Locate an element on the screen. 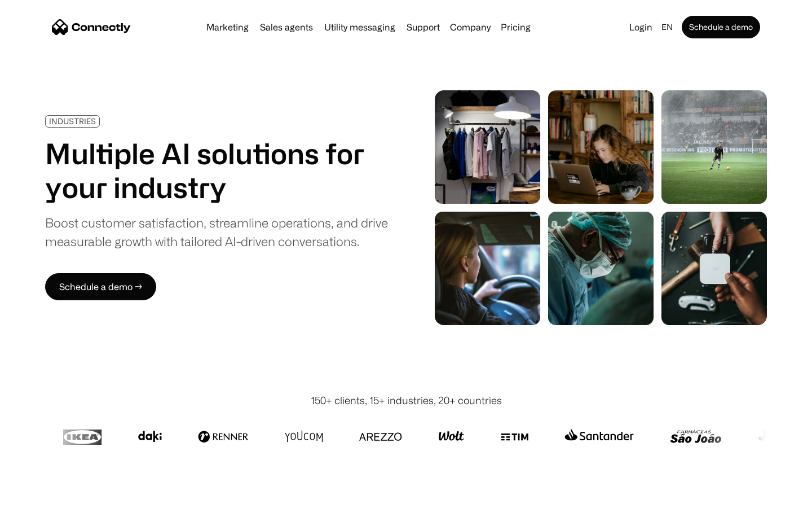 The height and width of the screenshot is (508, 812). div: 150+ clients, 15+ industries, 20+ countries is located at coordinates (406, 400).